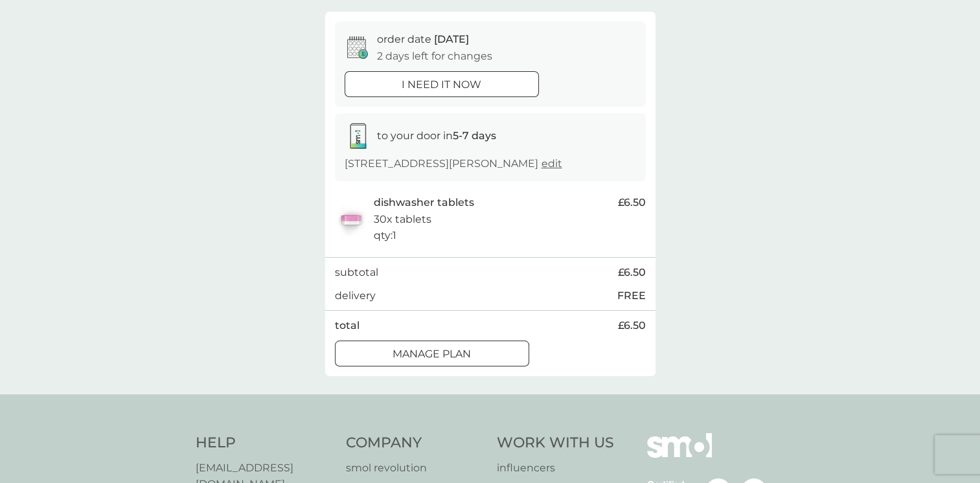 The height and width of the screenshot is (483, 980). I want to click on strong: 5-7 days, so click(474, 136).